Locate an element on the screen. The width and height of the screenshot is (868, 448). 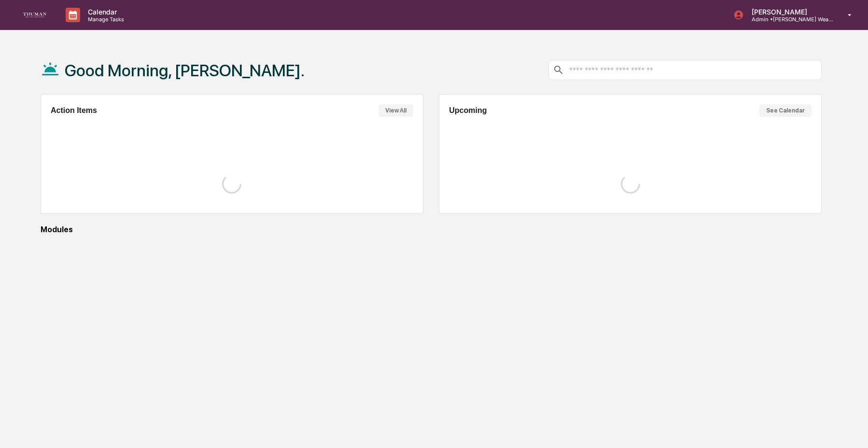
button: See Calendar is located at coordinates (785, 110).